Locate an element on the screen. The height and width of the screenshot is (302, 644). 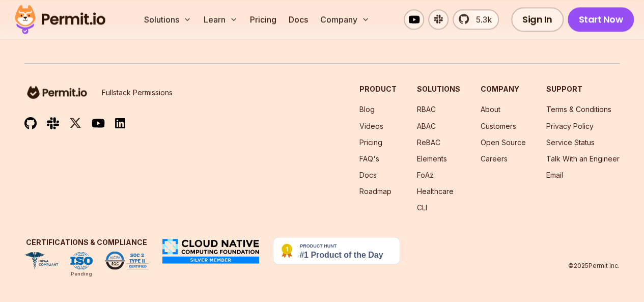
img: SOC is located at coordinates (127, 261).